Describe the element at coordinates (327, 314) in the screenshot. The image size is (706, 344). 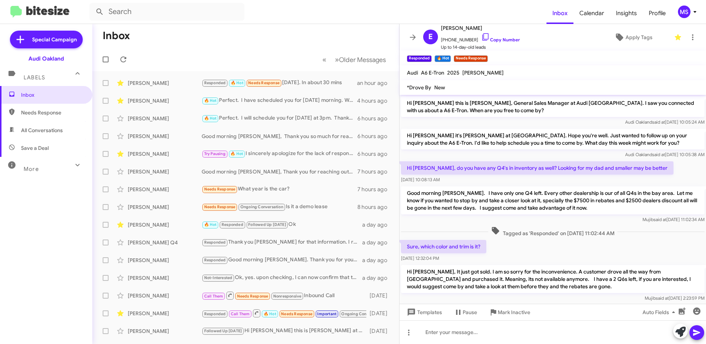
I see `span: Important` at that location.